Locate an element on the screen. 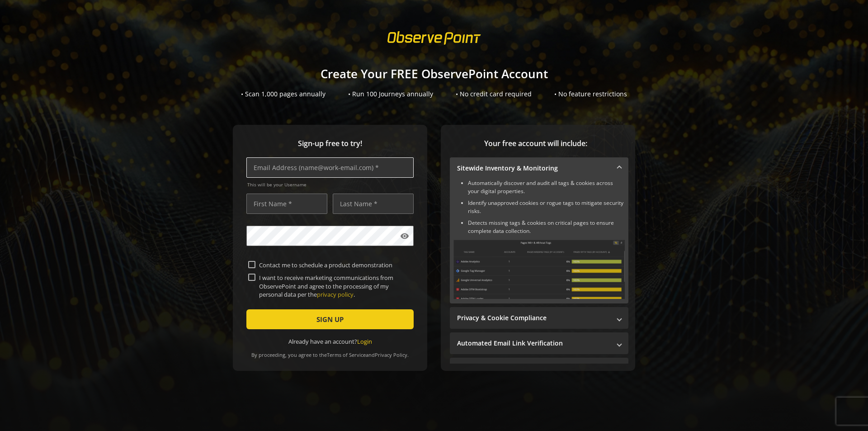  input: First Name * is located at coordinates (287, 204).